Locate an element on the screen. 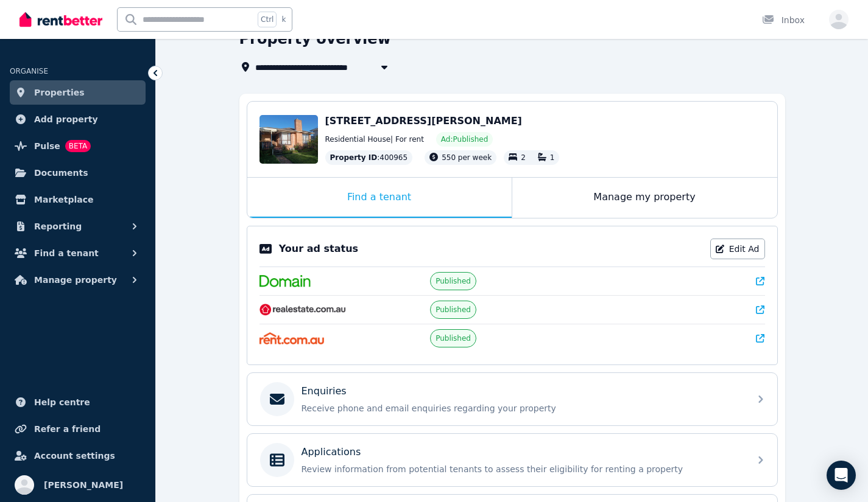  span: Pulse is located at coordinates (47, 146).